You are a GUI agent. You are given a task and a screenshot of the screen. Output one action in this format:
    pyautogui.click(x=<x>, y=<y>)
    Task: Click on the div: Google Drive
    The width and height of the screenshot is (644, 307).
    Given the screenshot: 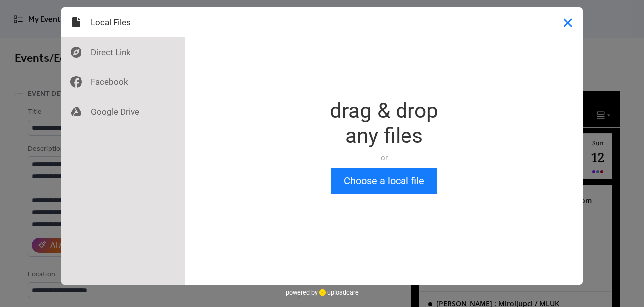 What is the action you would take?
    pyautogui.click(x=123, y=112)
    